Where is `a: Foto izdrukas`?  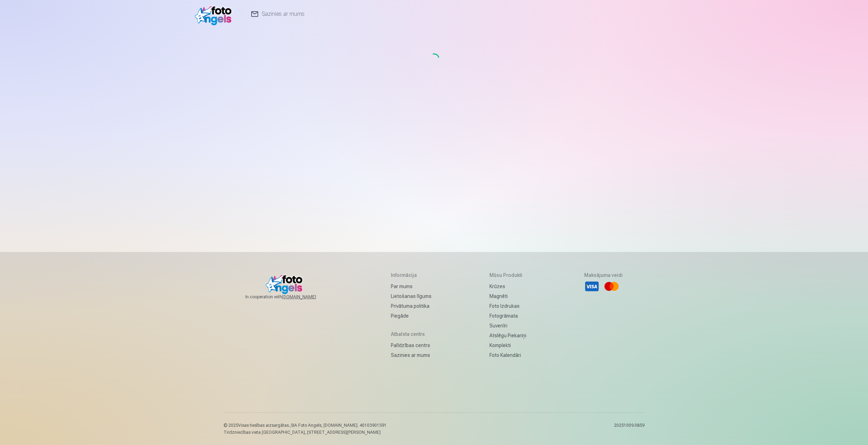 a: Foto izdrukas is located at coordinates (508, 306).